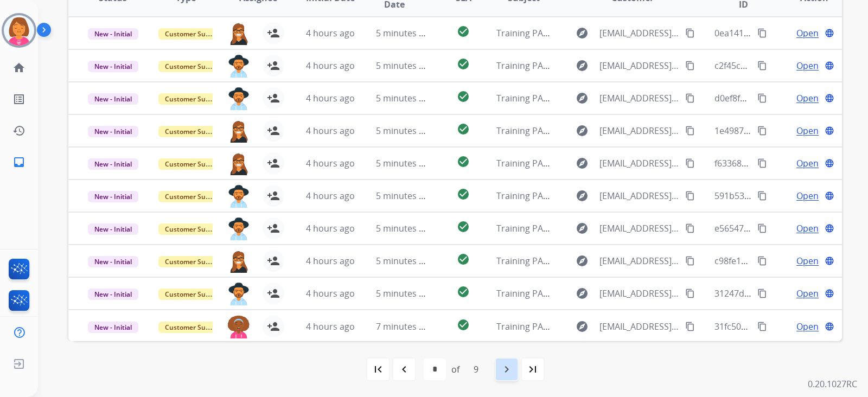  I want to click on mat-icon: home, so click(19, 68).